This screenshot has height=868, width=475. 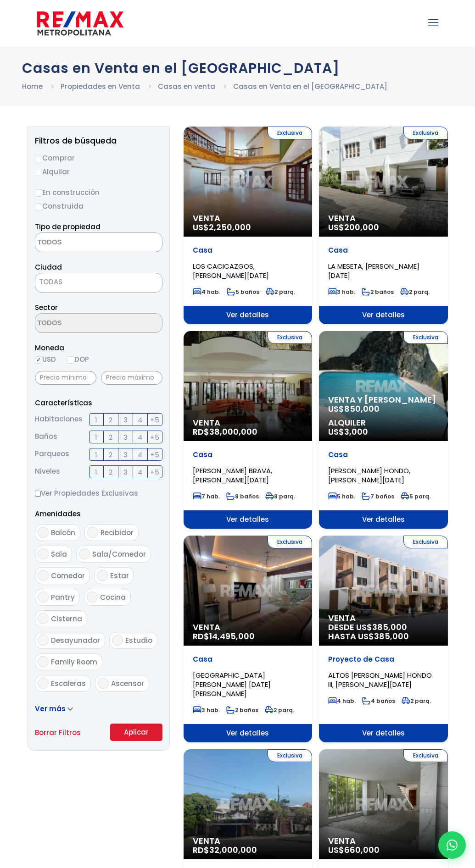 What do you see at coordinates (38, 493) in the screenshot?
I see `input: Ver Propiedades Exclusivas` at bounding box center [38, 493].